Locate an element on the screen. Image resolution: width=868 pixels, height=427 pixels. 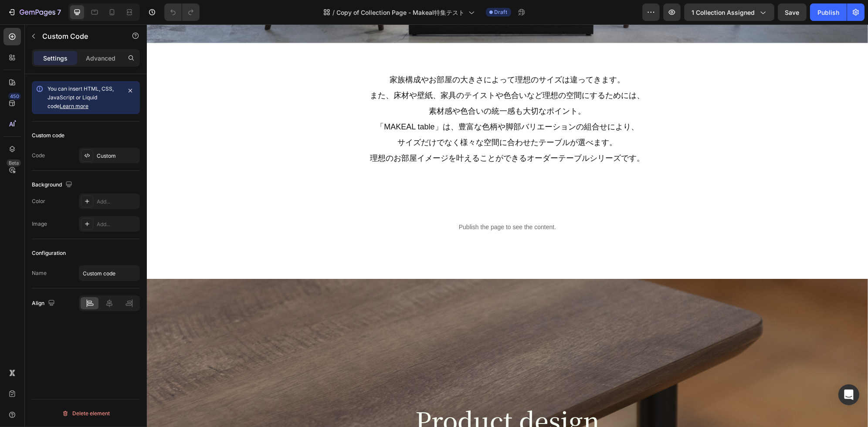
button: Save is located at coordinates (792, 12).